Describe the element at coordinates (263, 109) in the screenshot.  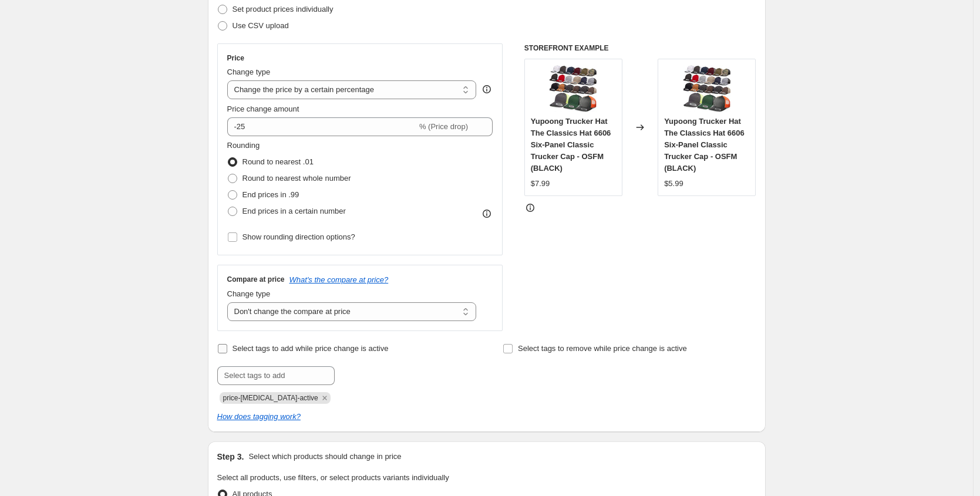
I see `span: Price change amount` at that location.